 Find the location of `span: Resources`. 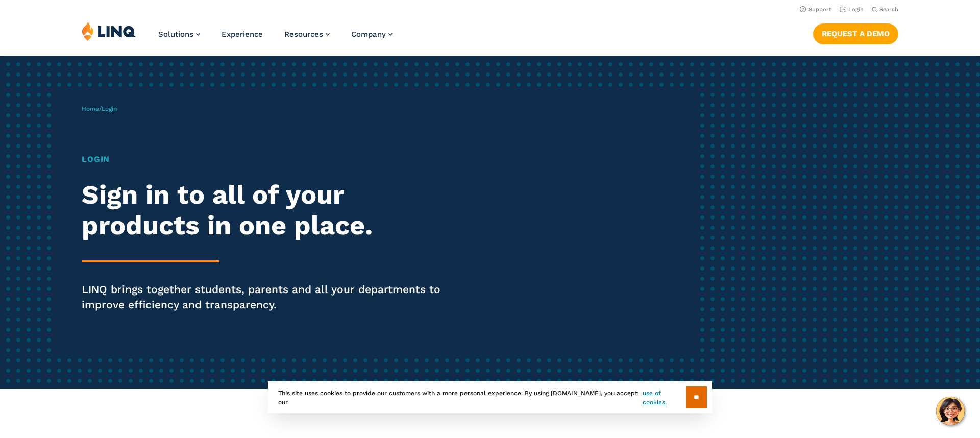

span: Resources is located at coordinates (304, 34).